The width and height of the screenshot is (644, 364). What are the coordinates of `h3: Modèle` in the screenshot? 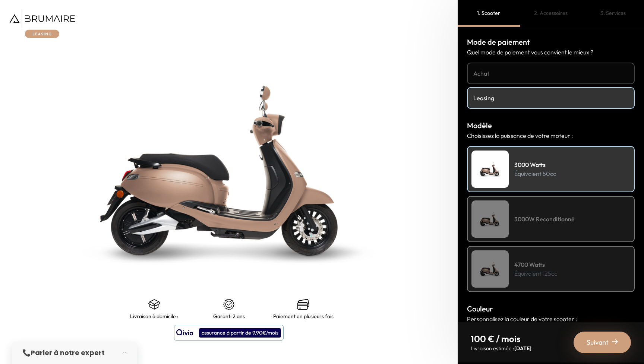 It's located at (551, 126).